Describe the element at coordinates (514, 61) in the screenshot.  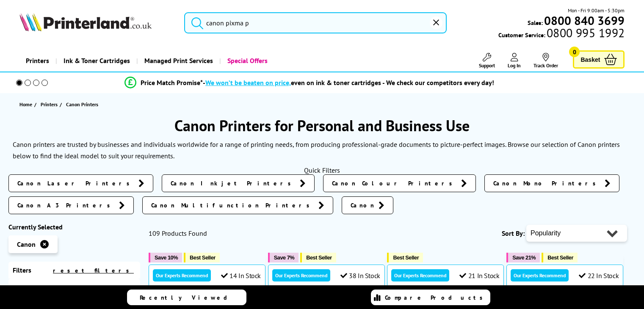
I see `a: Log In` at that location.